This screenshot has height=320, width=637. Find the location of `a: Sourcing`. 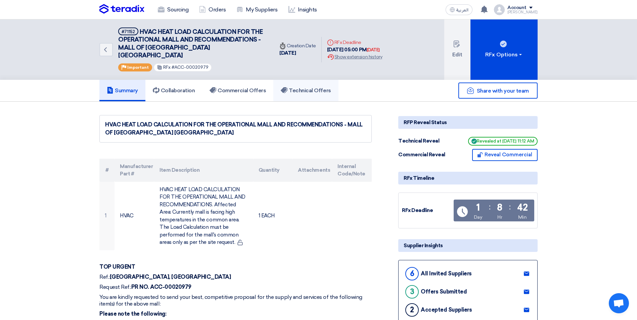

a: Sourcing is located at coordinates (173, 10).